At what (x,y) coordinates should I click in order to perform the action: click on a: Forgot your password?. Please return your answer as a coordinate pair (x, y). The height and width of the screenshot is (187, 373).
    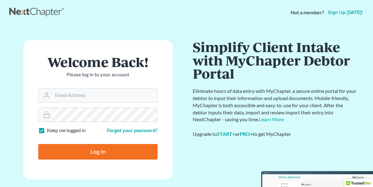
    Looking at the image, I should click on (132, 130).